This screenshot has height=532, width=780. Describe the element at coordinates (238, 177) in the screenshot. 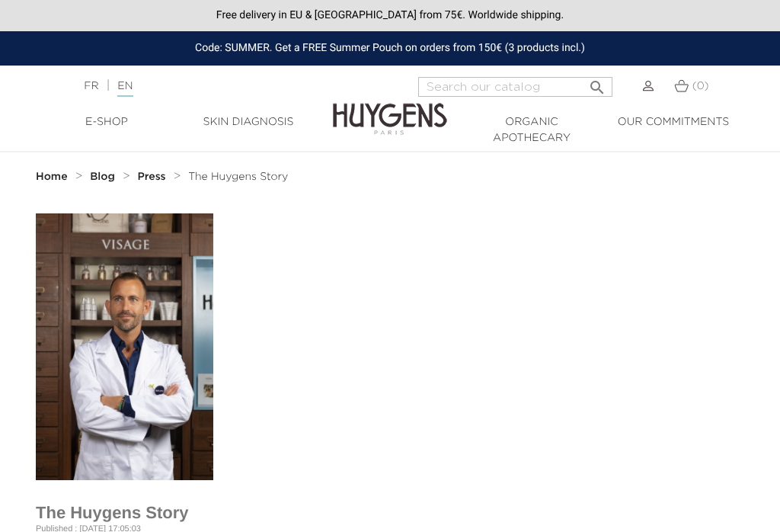

I see `span: The Huygens Story` at that location.